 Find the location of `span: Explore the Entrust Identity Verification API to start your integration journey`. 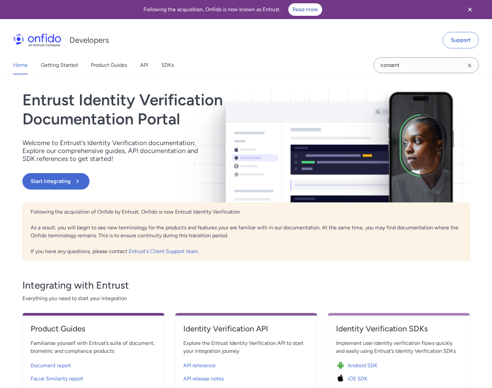

span: Explore the Entrust Identity Verification API to start your integration journey is located at coordinates (246, 347).